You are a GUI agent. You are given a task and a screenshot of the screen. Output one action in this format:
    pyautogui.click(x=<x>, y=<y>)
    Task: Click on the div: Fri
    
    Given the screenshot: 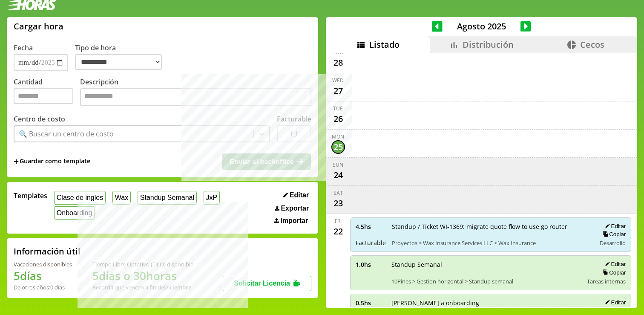 What is the action you would take?
    pyautogui.click(x=338, y=221)
    